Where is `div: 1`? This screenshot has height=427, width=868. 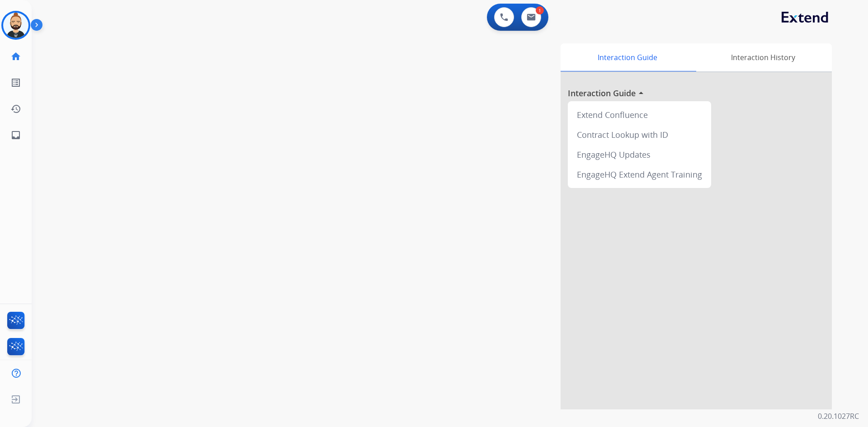
div: 1 is located at coordinates (539, 11).